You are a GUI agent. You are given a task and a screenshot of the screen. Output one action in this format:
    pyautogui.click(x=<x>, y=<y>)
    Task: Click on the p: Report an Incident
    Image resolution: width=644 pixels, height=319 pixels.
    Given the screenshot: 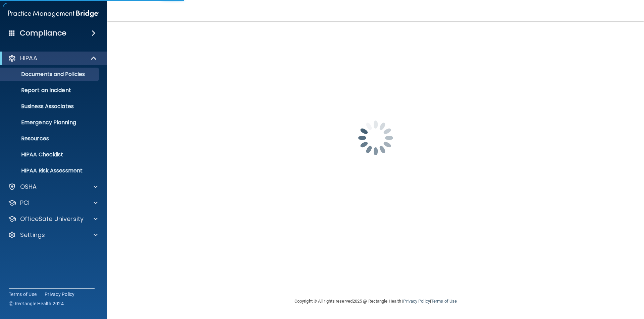 What is the action you would take?
    pyautogui.click(x=50, y=91)
    